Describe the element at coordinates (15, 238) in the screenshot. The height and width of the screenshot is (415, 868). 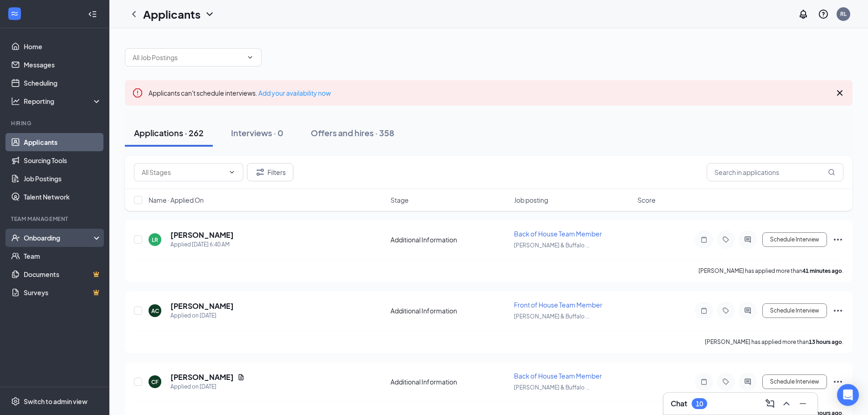
I see `svg: UserCheck` at that location.